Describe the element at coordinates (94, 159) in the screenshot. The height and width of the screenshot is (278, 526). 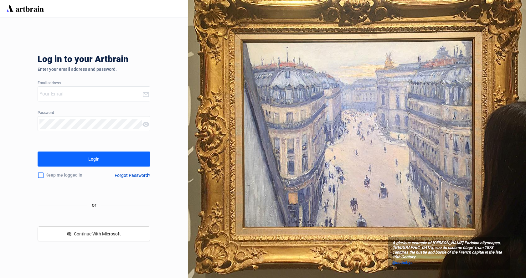
I see `button: Login` at that location.